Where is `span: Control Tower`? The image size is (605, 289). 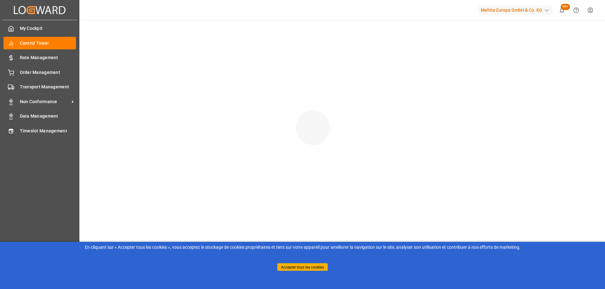 span: Control Tower is located at coordinates (48, 43).